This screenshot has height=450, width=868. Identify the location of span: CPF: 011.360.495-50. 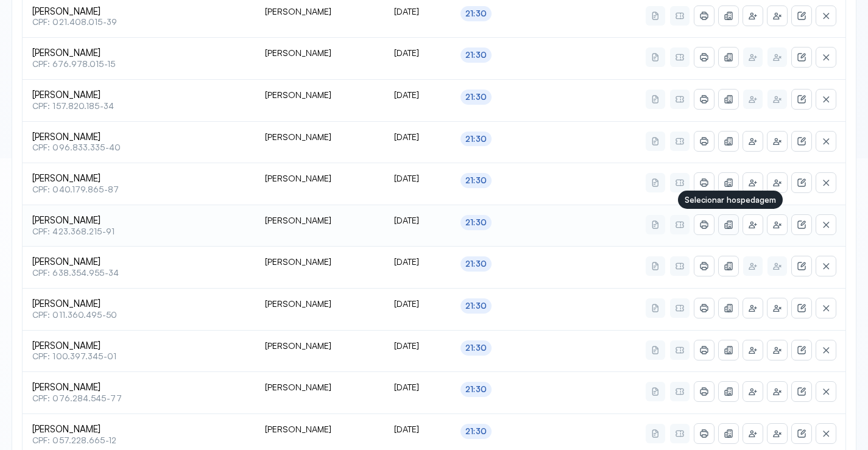
(138, 315).